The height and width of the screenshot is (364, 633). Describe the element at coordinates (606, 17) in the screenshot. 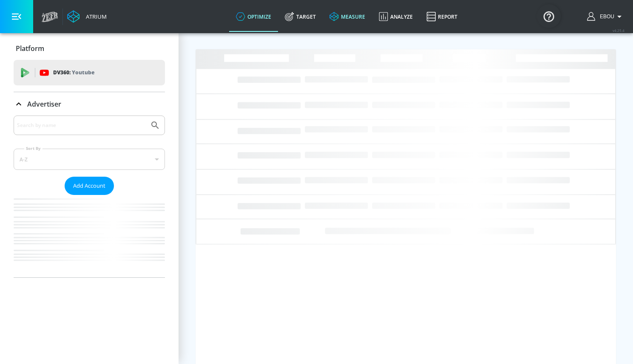

I see `button: Ebou` at that location.